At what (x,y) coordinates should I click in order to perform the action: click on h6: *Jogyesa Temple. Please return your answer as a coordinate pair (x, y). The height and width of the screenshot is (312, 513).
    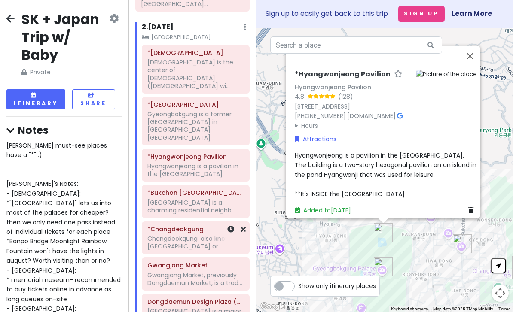
    Looking at the image, I should click on (195, 53).